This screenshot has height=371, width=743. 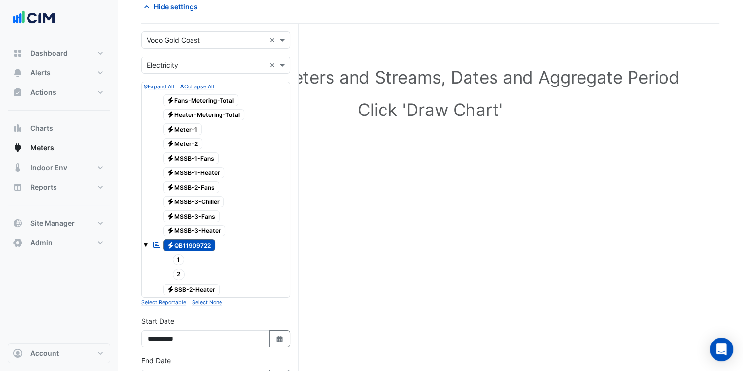 I want to click on span: MSSB-3-Fans, so click(x=191, y=216).